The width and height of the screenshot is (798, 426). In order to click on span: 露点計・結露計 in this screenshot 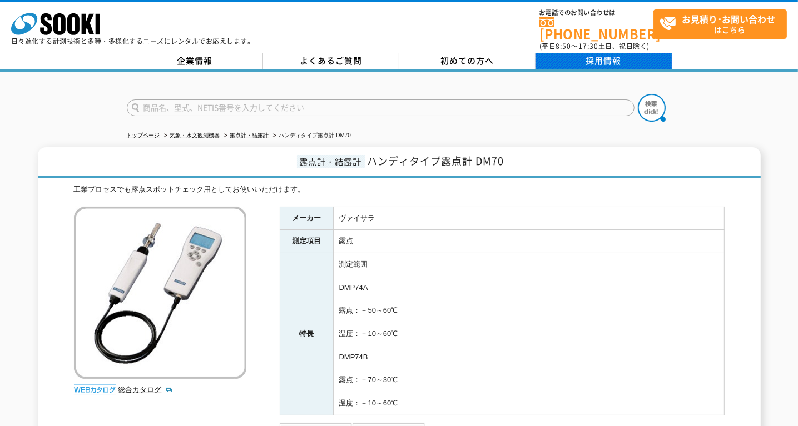, I will do `click(331, 161)`.